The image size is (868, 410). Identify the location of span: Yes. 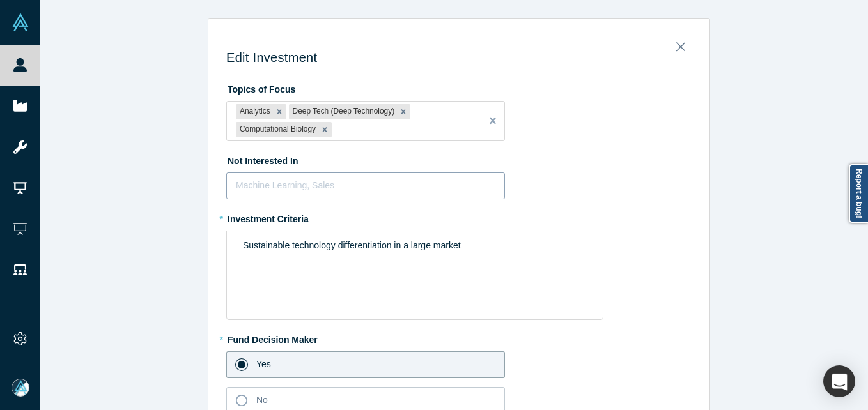
(264, 364).